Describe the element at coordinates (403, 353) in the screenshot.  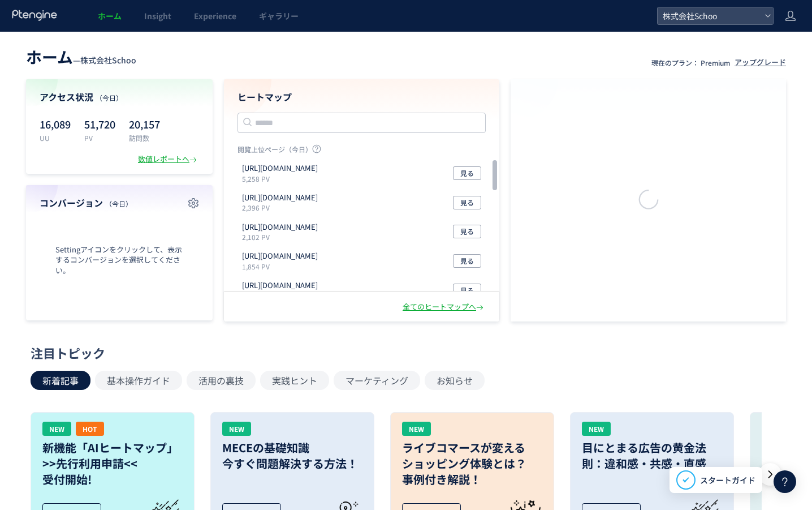
I see `div: 注目トピック` at that location.